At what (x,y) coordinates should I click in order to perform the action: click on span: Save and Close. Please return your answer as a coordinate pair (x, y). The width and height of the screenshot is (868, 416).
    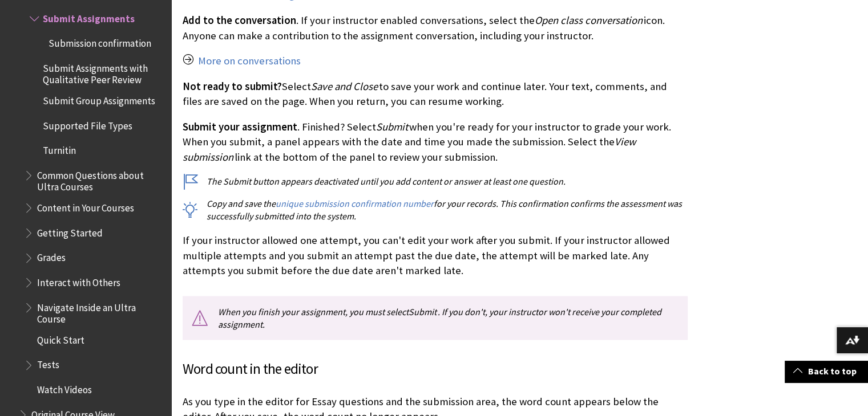
    Looking at the image, I should click on (344, 86).